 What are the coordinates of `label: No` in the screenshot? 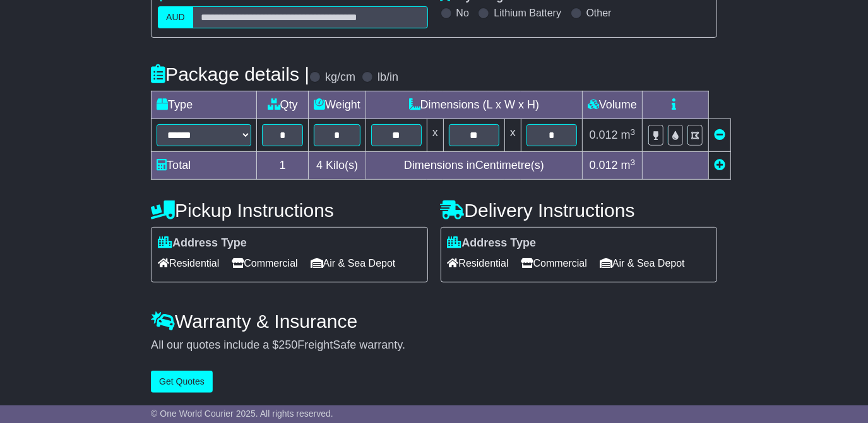 It's located at (462, 12).